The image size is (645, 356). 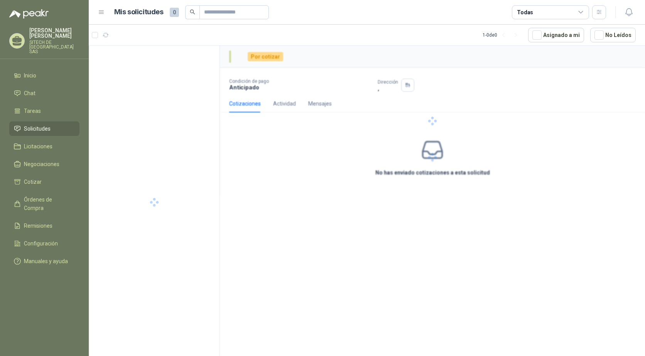 I want to click on a: Remisiones, so click(x=44, y=226).